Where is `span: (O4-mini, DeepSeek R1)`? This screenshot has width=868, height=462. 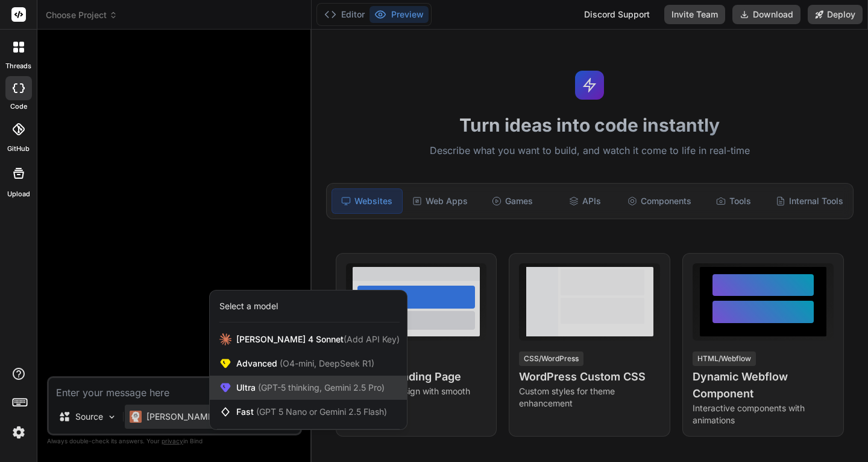 span: (O4-mini, DeepSeek R1) is located at coordinates (326, 362).